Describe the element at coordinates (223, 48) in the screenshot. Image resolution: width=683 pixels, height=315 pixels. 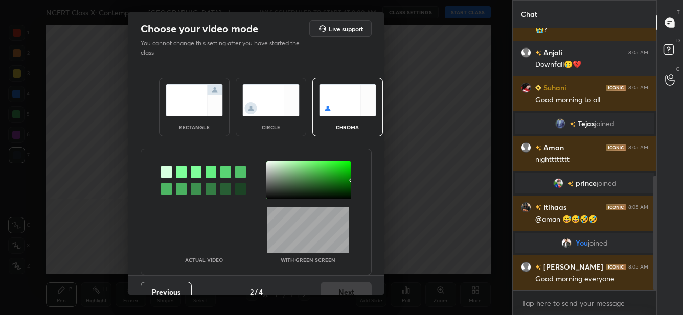
I see `p: You cannot change this setting after you have started the class` at that location.